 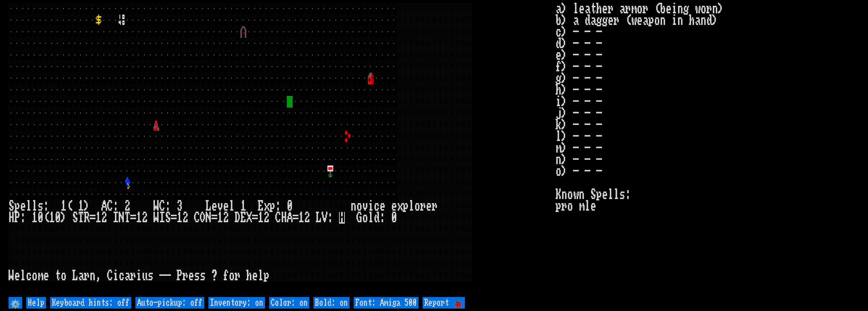 What do you see at coordinates (36, 303) in the screenshot?
I see `input: Help` at bounding box center [36, 303].